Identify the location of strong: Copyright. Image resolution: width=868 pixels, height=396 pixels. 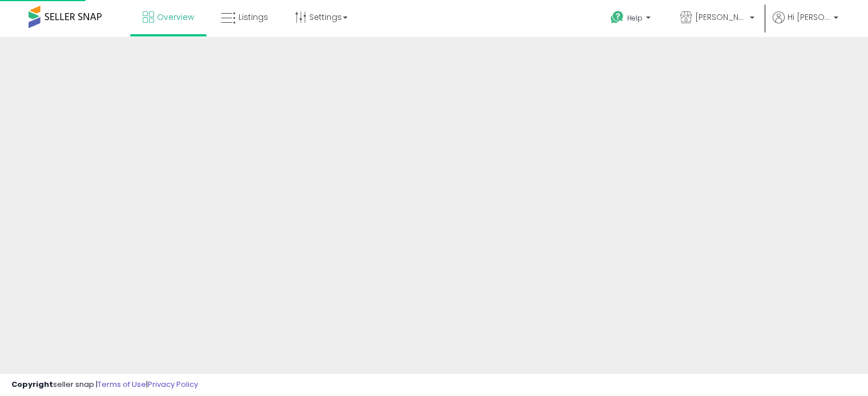
(32, 384).